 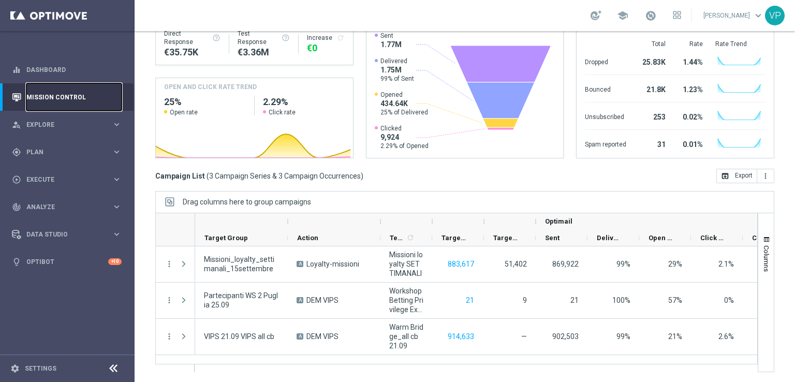 I want to click on span: Open rate, so click(x=184, y=112).